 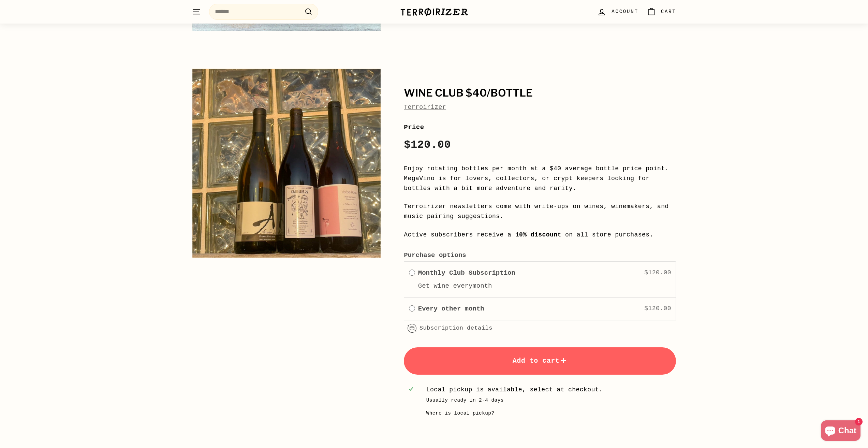 What do you see at coordinates (662, 12) in the screenshot?
I see `a: Cart` at bounding box center [662, 12].